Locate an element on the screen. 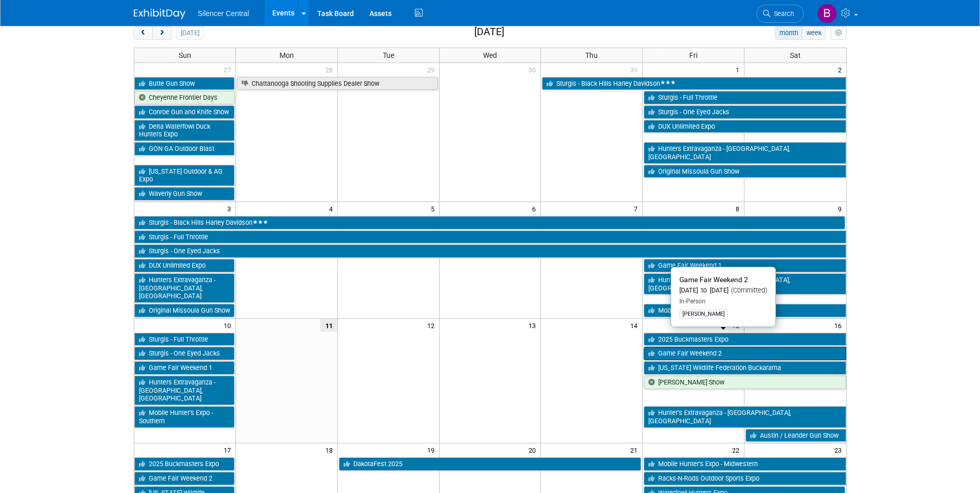 This screenshot has width=980, height=493. span: In-Person is located at coordinates (692, 302).